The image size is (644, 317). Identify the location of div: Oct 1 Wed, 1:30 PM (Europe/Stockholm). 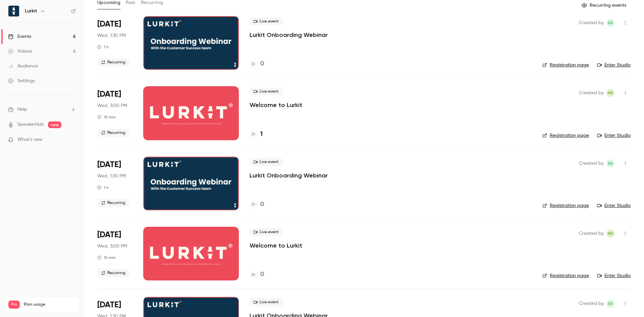
(115, 184).